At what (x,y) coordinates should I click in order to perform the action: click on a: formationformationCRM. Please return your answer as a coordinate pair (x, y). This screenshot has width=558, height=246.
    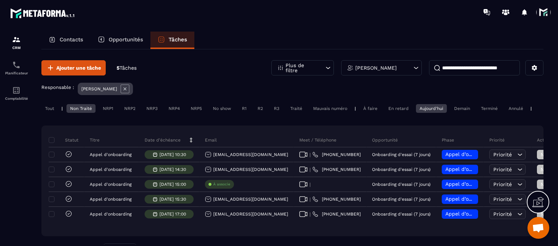
    Looking at the image, I should click on (16, 43).